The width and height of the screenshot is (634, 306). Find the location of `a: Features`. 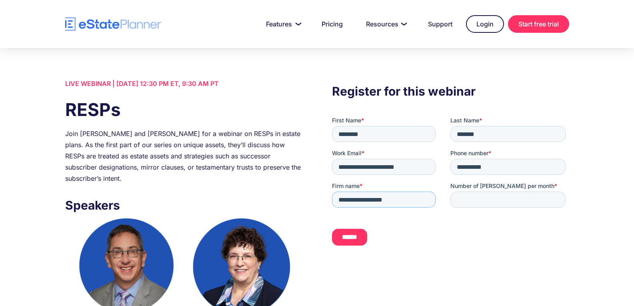

a: Features is located at coordinates (282, 24).